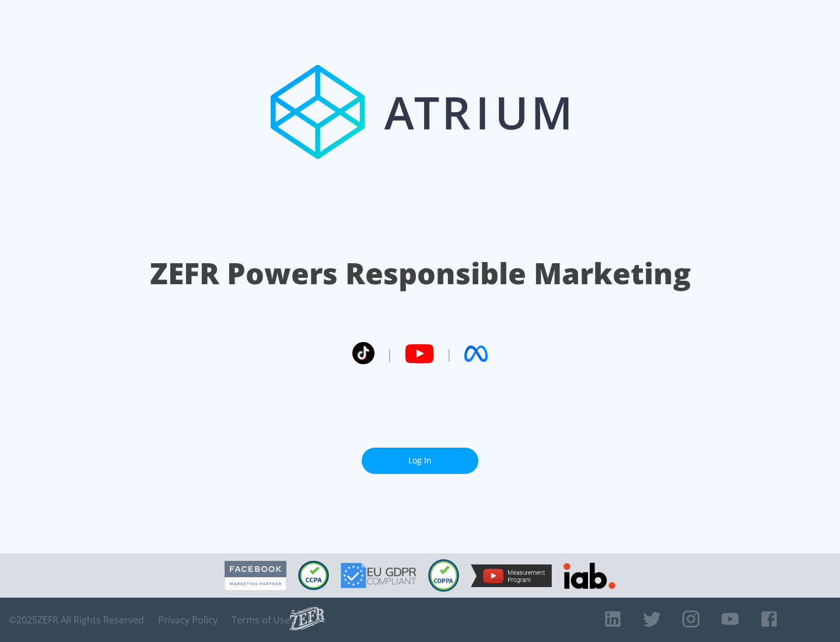 Image resolution: width=840 pixels, height=642 pixels. What do you see at coordinates (443, 575) in the screenshot?
I see `img: COPPA Compliant` at bounding box center [443, 575].